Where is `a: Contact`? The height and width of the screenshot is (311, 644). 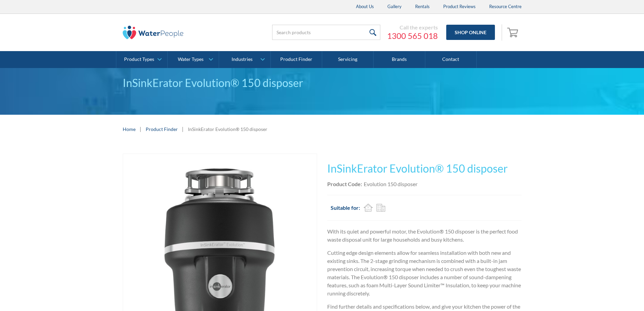
a: Contact is located at coordinates (451, 60).